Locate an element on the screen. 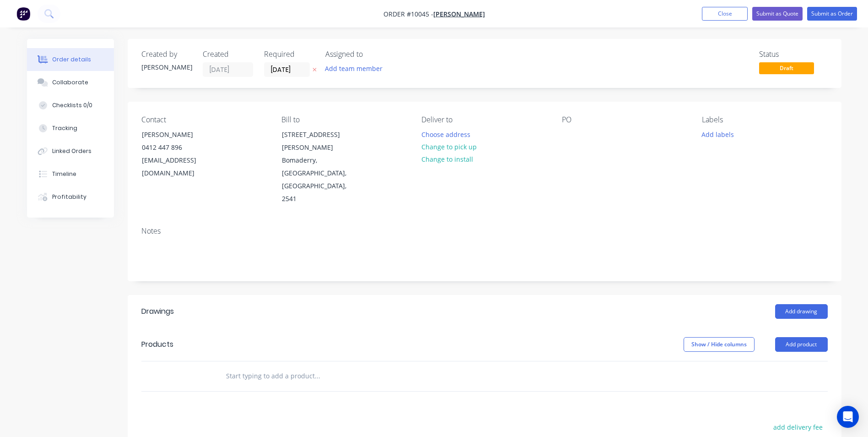  button: Submit as Quote is located at coordinates (778, 14).